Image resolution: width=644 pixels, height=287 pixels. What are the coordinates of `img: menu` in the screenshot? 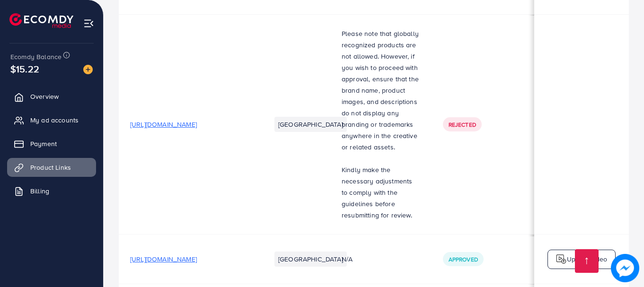 It's located at (88, 23).